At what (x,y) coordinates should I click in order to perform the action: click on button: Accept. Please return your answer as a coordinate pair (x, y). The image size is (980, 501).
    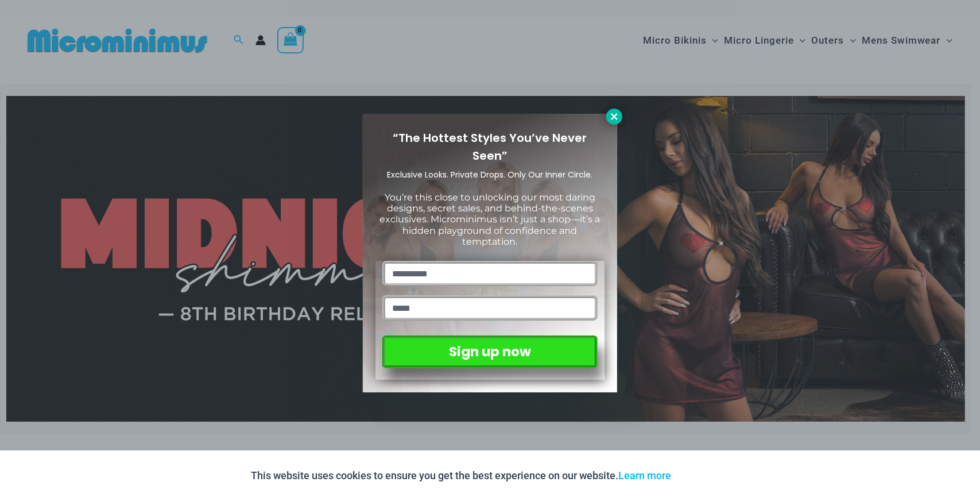
    Looking at the image, I should click on (704, 475).